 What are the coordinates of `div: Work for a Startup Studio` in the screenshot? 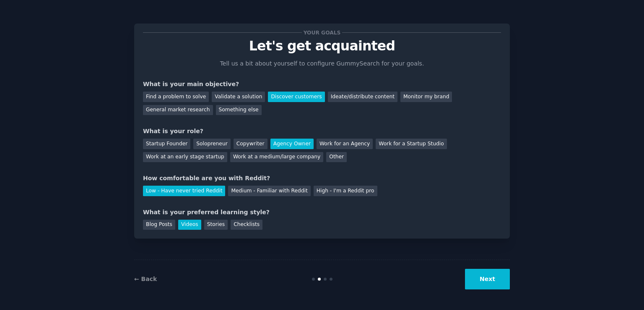 It's located at (411, 144).